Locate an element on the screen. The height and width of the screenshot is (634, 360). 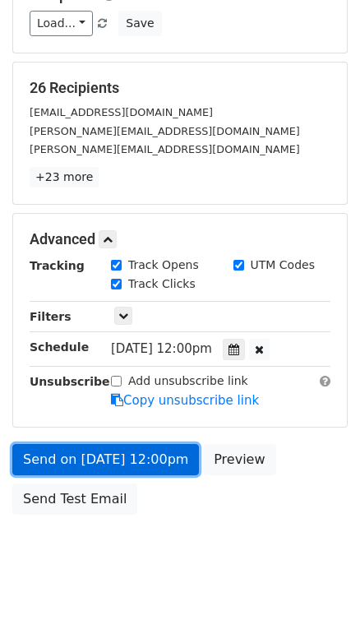
strong: Schedule is located at coordinates (59, 347).